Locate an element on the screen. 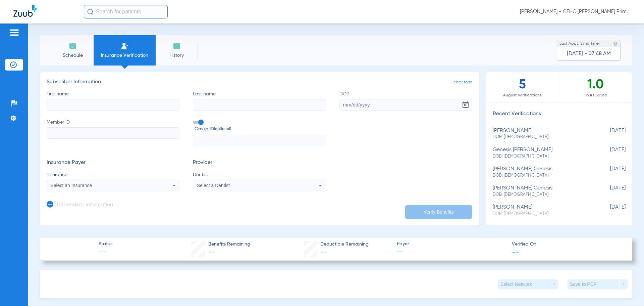 The image size is (644, 306). span: Hours Saved is located at coordinates (596, 95).